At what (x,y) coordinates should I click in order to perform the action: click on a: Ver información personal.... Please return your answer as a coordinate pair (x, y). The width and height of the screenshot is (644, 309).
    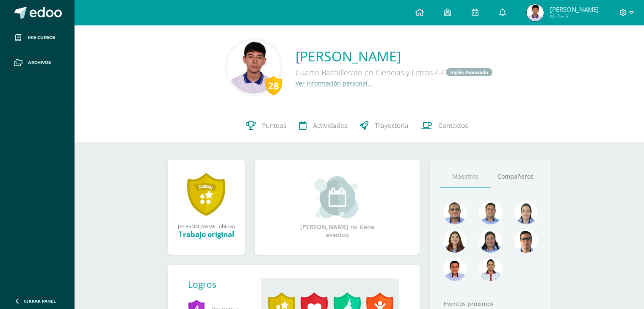
    Looking at the image, I should click on (334, 83).